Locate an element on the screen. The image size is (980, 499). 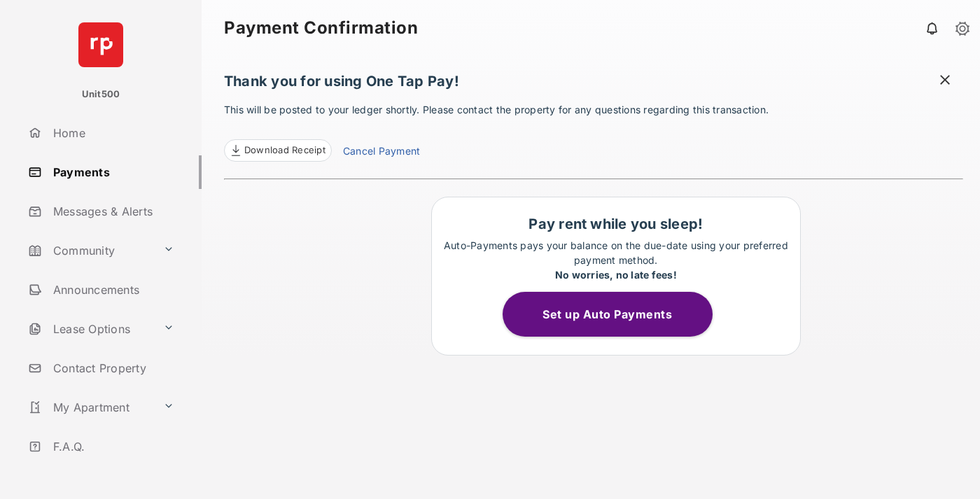
a: F.A.Q. is located at coordinates (112, 446).